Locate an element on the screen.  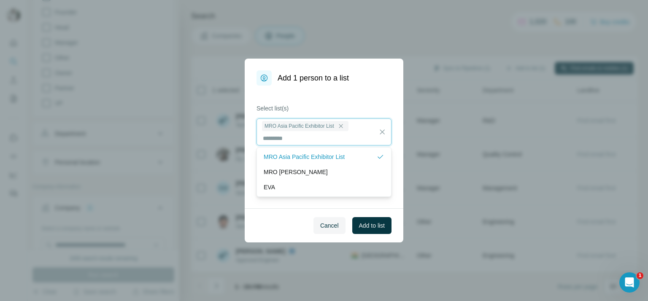
button: Add to list is located at coordinates (372, 226).